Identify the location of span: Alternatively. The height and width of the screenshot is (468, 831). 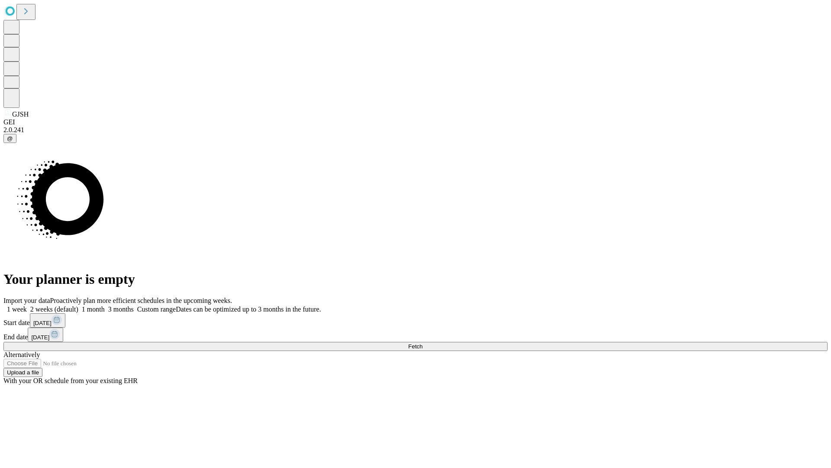
(22, 354).